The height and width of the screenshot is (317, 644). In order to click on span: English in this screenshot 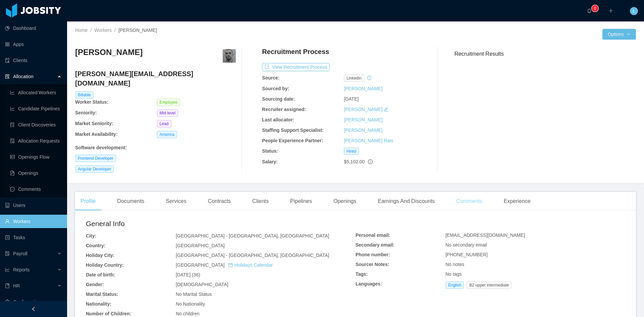, I will do `click(455, 285)`.